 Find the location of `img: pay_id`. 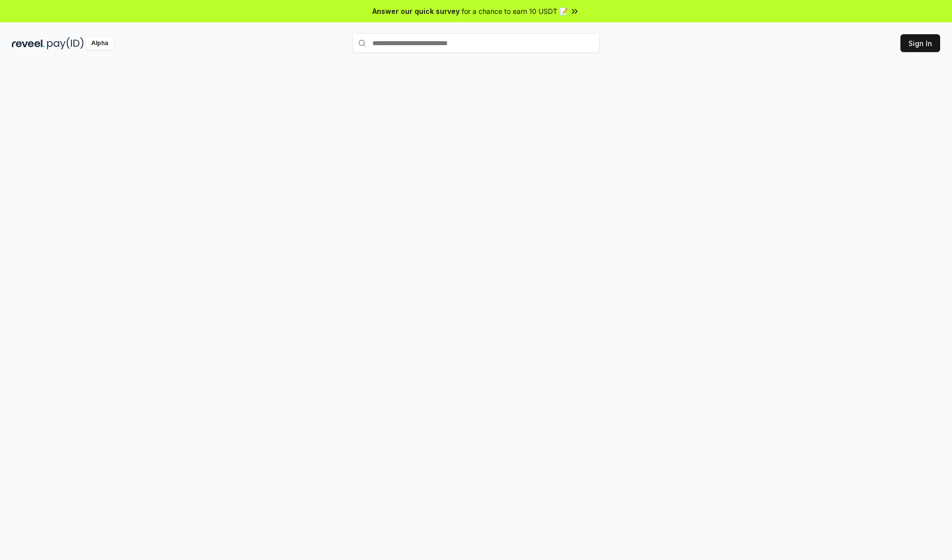

img: pay_id is located at coordinates (66, 43).